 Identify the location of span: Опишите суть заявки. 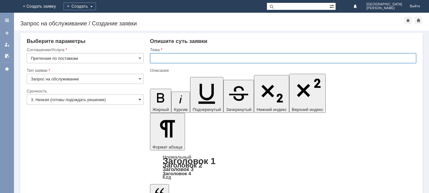
(179, 41).